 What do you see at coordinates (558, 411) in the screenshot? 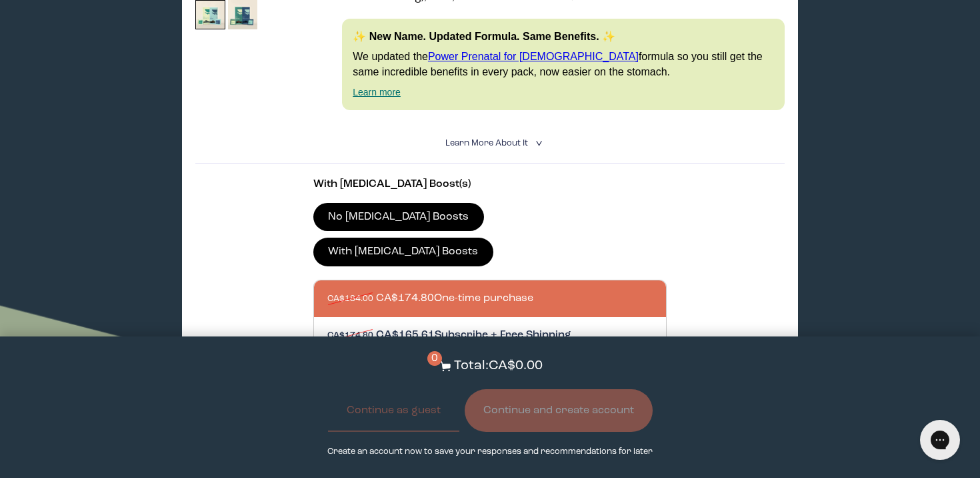
I see `button: Continue and create account` at bounding box center [558, 411].